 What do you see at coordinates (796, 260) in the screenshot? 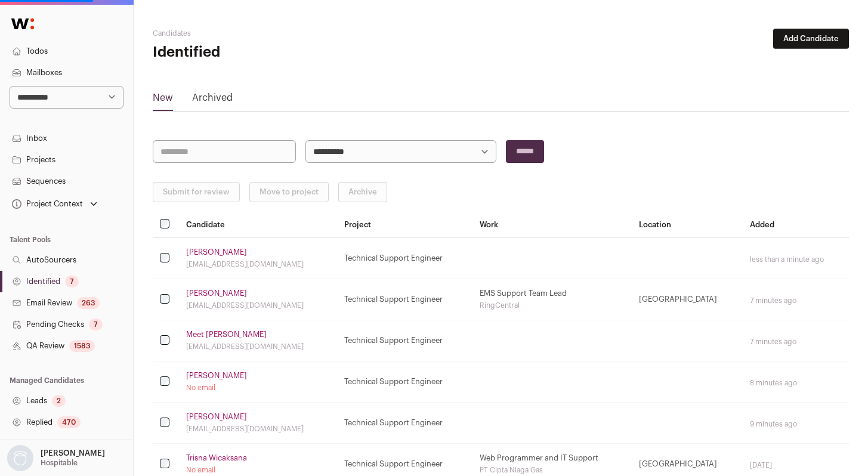
I see `div: less than a minute ago` at bounding box center [796, 260].